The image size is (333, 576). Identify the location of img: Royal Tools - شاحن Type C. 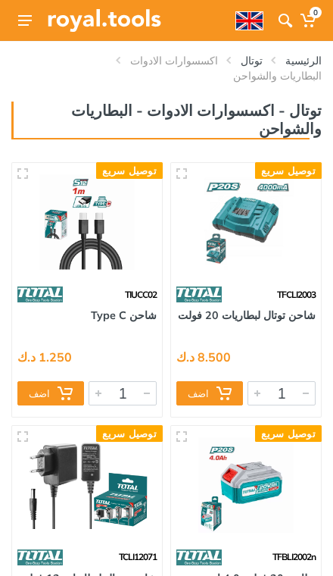
(87, 222).